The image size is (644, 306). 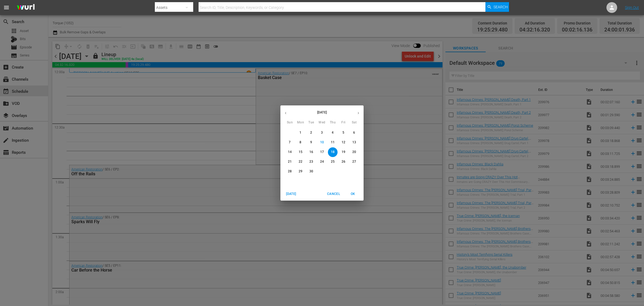 What do you see at coordinates (333, 133) in the screenshot?
I see `button: 4` at bounding box center [333, 133].